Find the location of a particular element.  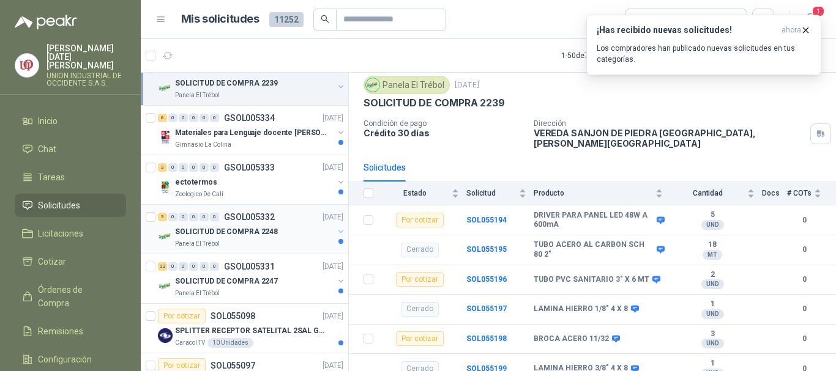

span: 1 is located at coordinates (818, 11).